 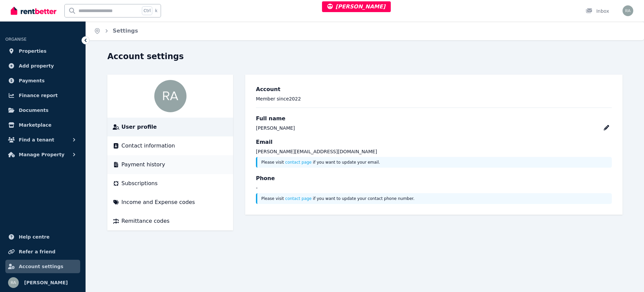 I want to click on a: Documents, so click(x=43, y=110).